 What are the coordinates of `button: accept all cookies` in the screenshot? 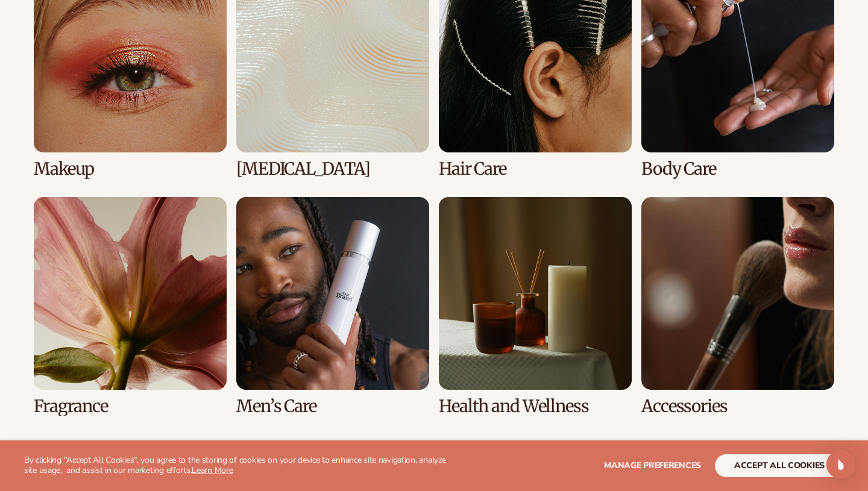 It's located at (779, 466).